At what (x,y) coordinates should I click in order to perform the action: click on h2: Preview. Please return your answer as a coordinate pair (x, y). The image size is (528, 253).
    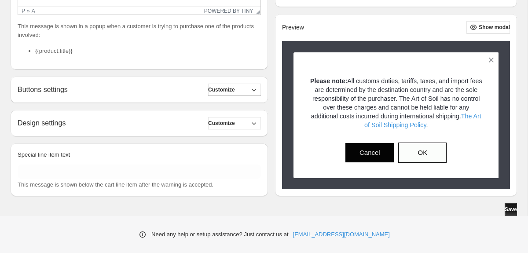
    Looking at the image, I should click on (293, 27).